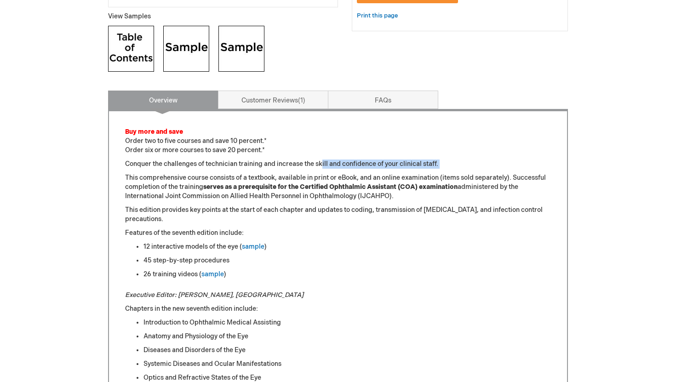  What do you see at coordinates (273, 100) in the screenshot?
I see `a: Customer Reviews1` at bounding box center [273, 100].